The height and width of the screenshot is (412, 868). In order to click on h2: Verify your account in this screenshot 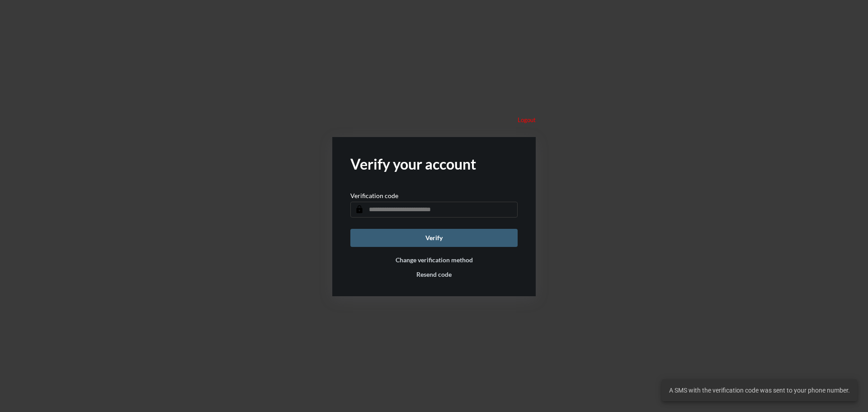, I will do `click(434, 163)`.